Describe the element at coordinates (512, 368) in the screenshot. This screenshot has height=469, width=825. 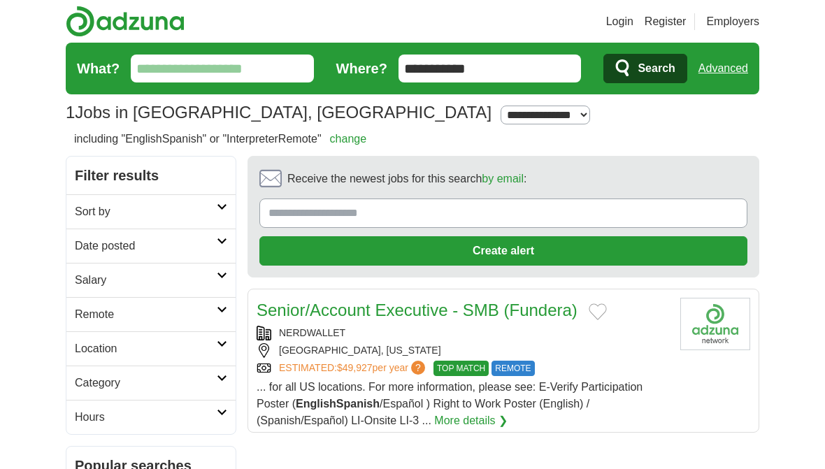
I see `span: REMOTE` at that location.